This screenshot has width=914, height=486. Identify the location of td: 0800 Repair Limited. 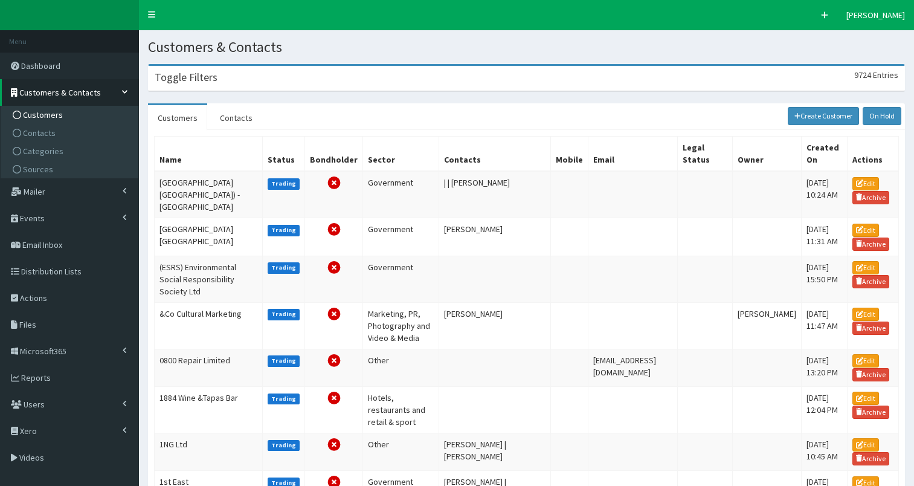
(208, 367).